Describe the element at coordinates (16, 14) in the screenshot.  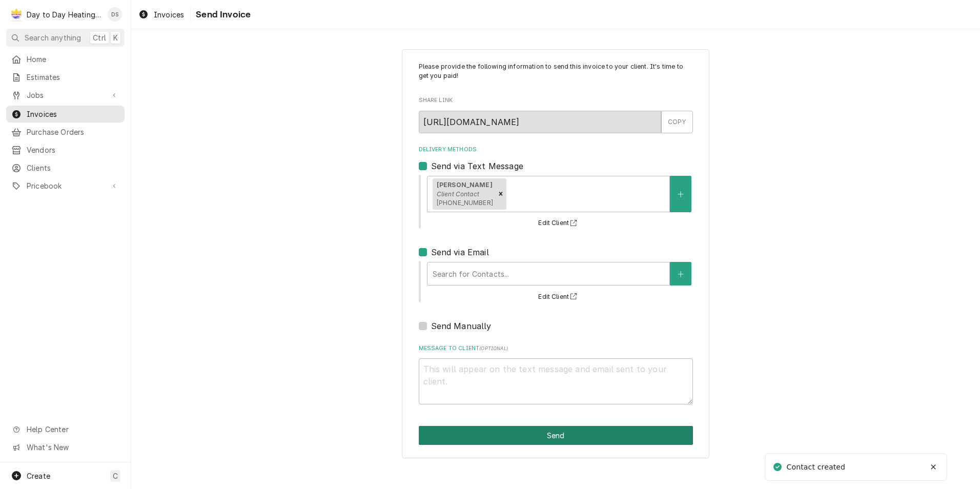
I see `div: D` at that location.